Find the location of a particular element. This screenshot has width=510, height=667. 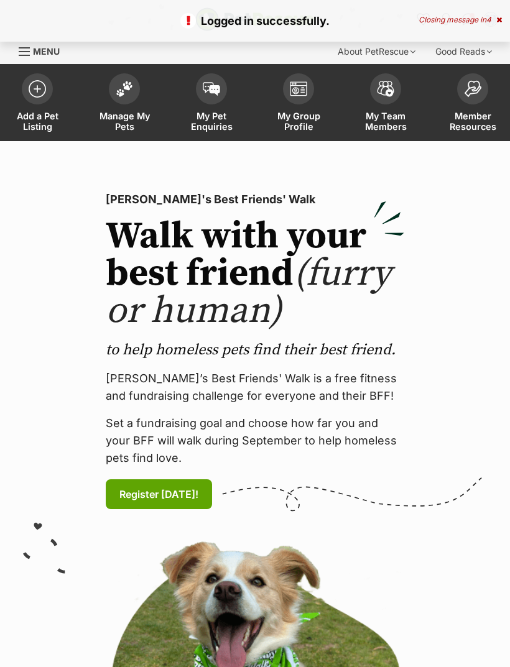

p: Set a fundraising goal and choose how far you and your BFF will walk during September to help hom... is located at coordinates (255, 441).